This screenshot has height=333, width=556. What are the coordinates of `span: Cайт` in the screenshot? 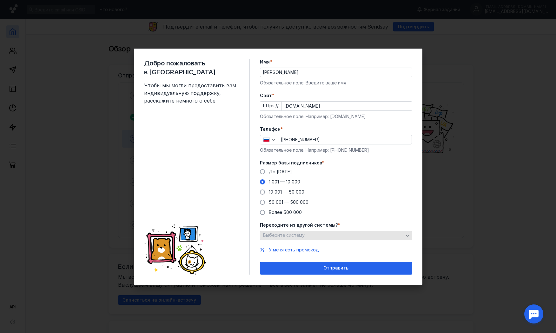 It's located at (266, 96).